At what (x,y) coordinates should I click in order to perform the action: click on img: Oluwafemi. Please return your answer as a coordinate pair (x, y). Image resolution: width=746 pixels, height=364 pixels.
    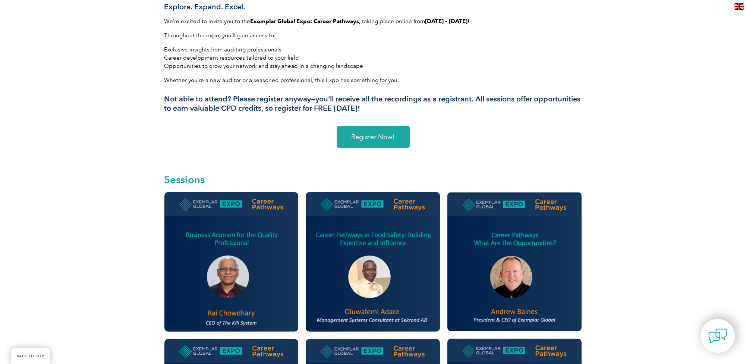
    Looking at the image, I should click on (373, 261).